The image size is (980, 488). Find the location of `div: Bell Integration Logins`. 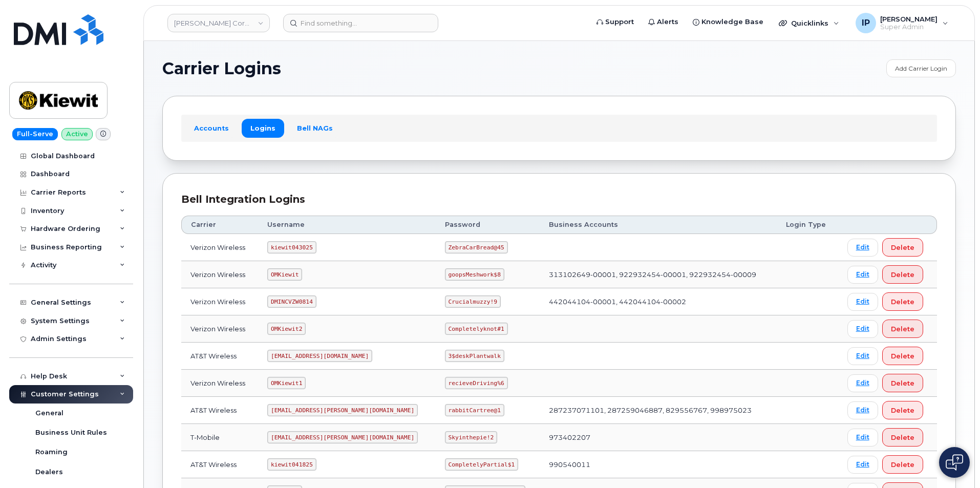

div: Bell Integration Logins is located at coordinates (559, 199).